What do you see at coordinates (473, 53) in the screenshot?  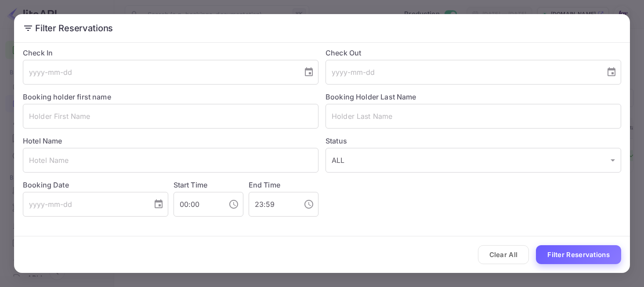 I see `label: Check Out` at bounding box center [473, 53].